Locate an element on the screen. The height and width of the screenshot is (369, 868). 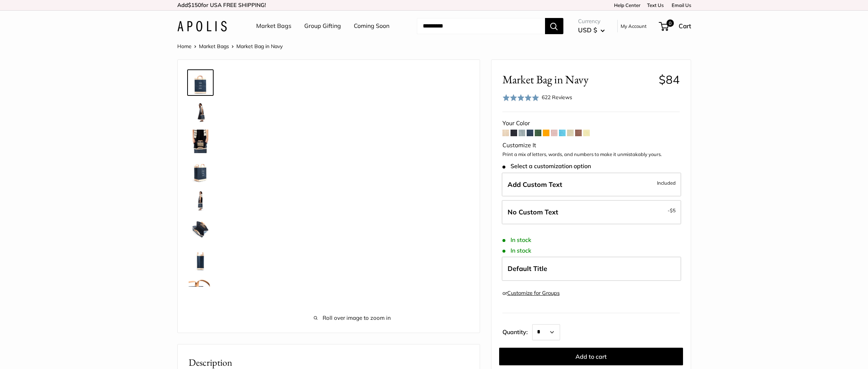
label: Quantity: is located at coordinates (517, 331).